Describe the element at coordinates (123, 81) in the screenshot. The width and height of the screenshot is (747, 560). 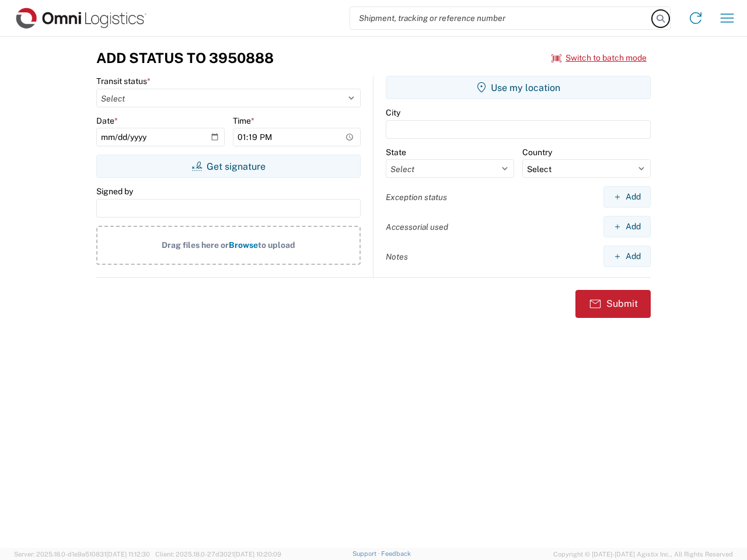
I see `label: Transit status` at that location.